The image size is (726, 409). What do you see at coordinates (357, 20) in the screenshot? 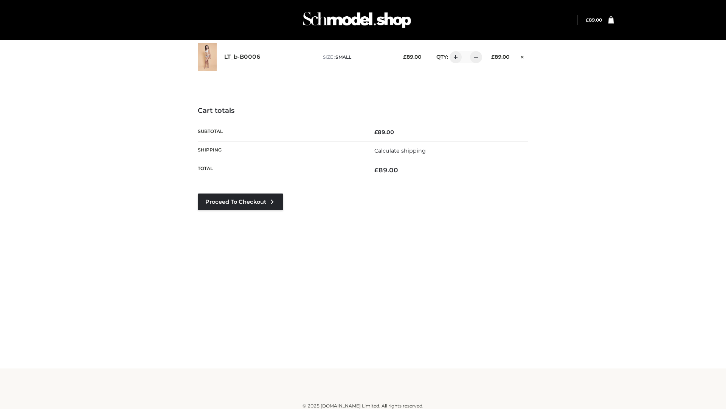
I see `a: Schmodel Admin 964` at bounding box center [357, 20].